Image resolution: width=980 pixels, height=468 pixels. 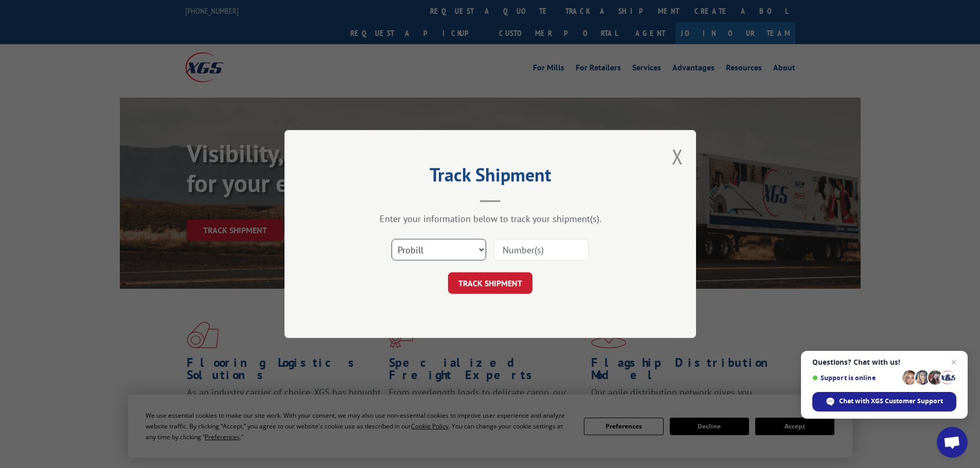 What do you see at coordinates (891, 402) in the screenshot?
I see `span: Chat with XGS Customer Support` at bounding box center [891, 402].